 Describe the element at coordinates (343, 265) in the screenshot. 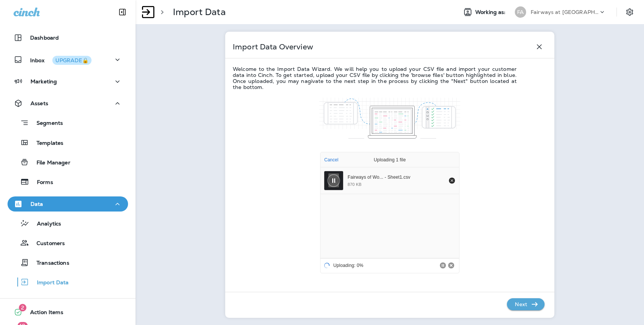

I see `div: Uploading` at that location.